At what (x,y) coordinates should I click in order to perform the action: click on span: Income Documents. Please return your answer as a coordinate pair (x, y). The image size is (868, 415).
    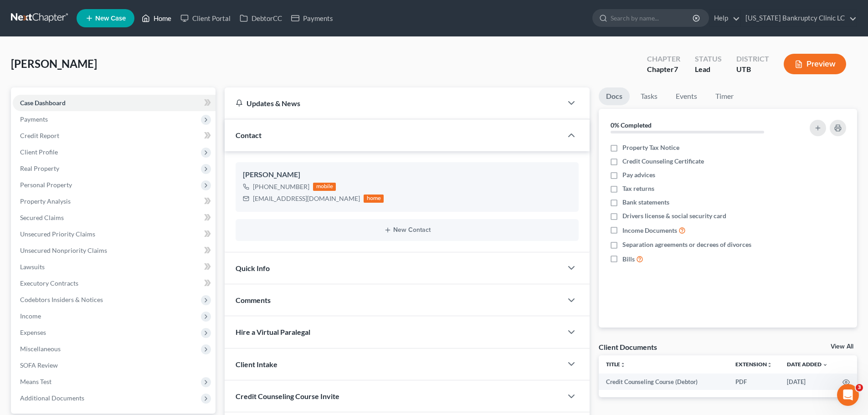
    Looking at the image, I should click on (650, 231).